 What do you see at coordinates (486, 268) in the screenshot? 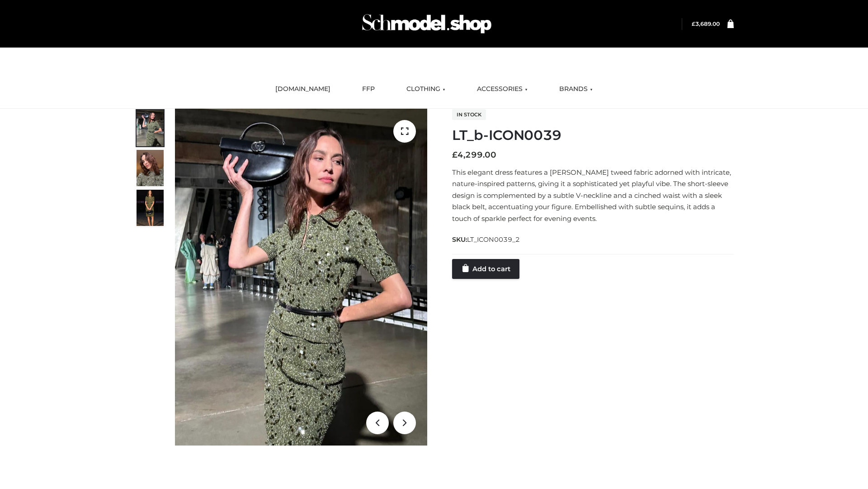
I see `a: Add to cart` at bounding box center [486, 268].